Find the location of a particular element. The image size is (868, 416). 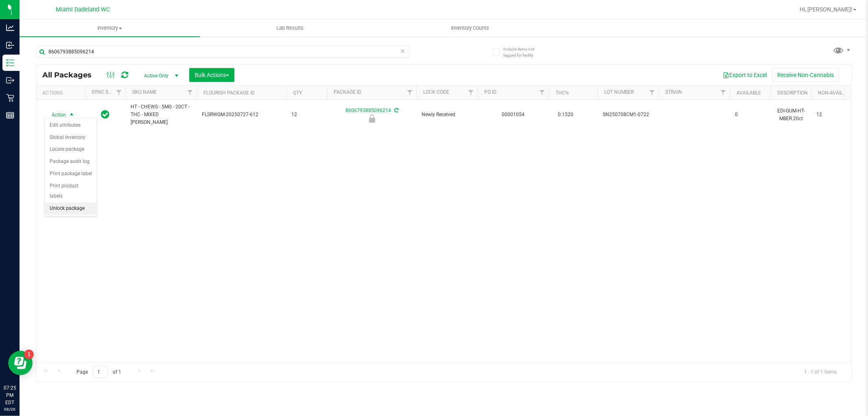

span: 1 - 1 of 1 items is located at coordinates (820, 371).